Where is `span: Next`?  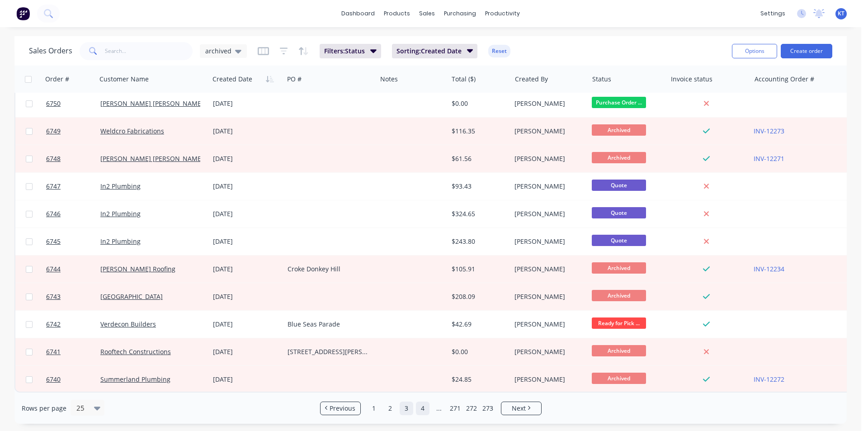
span: Next is located at coordinates (519, 408).